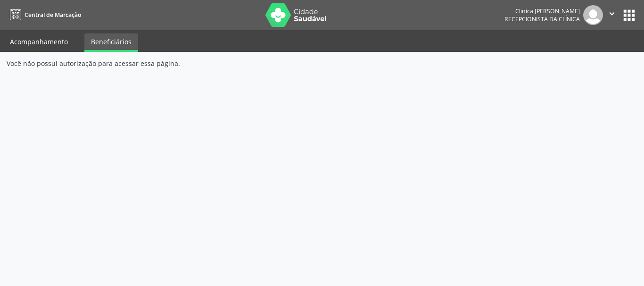  I want to click on a: Central de Marcação, so click(44, 14).